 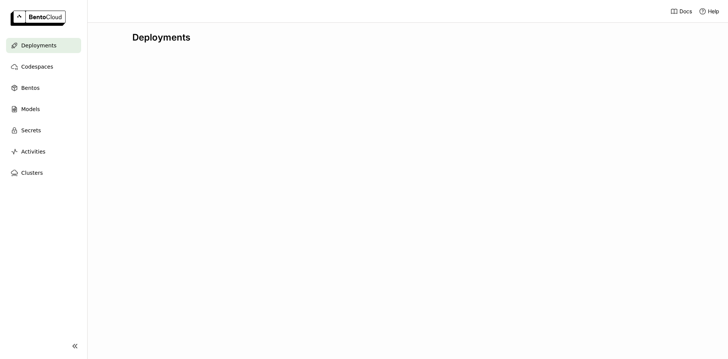 I want to click on span: Clusters, so click(x=32, y=173).